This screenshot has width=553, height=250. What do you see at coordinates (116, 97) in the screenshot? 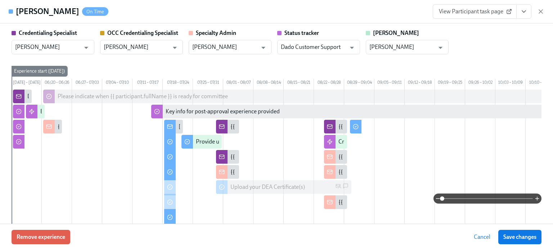
I see `div: Dr {{ participant.fullName }} has just been sent credentialing instructions` at bounding box center [116, 97].